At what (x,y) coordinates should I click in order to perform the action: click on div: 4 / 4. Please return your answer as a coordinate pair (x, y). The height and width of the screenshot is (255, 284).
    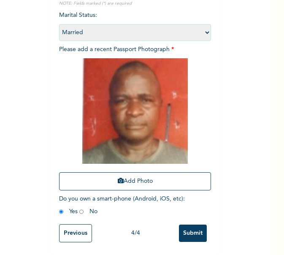
    Looking at the image, I should click on (136, 233).